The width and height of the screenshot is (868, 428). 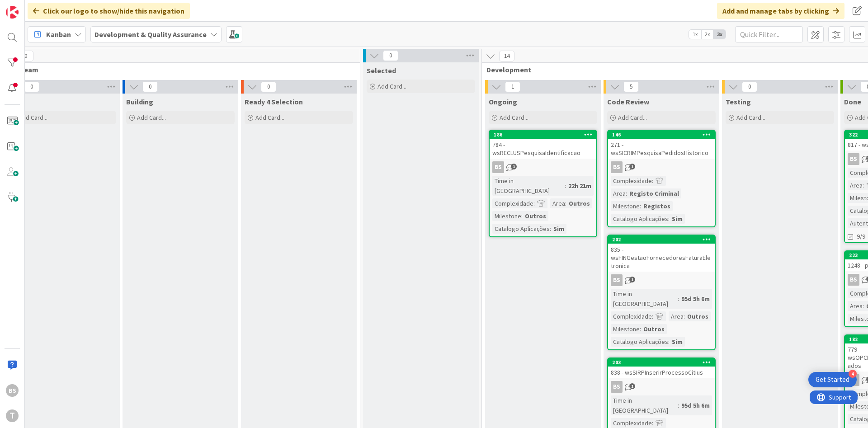 What do you see at coordinates (769, 35) in the screenshot?
I see `input: Quick Filter...` at bounding box center [769, 35].